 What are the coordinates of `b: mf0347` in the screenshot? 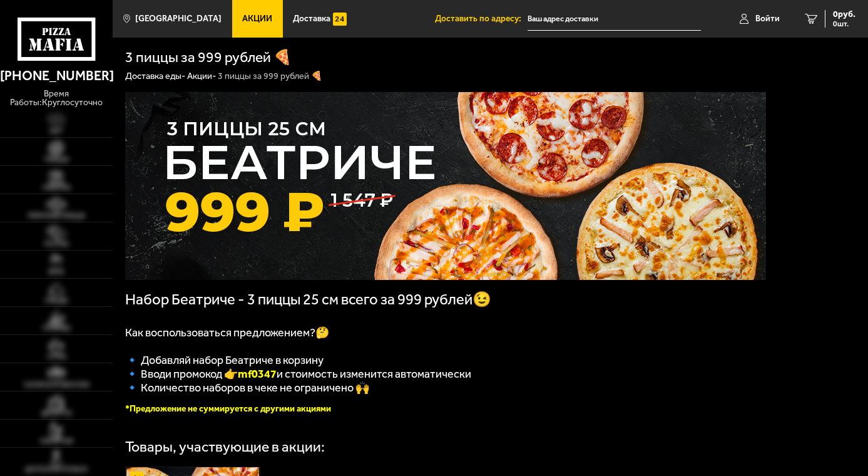 It's located at (258, 374).